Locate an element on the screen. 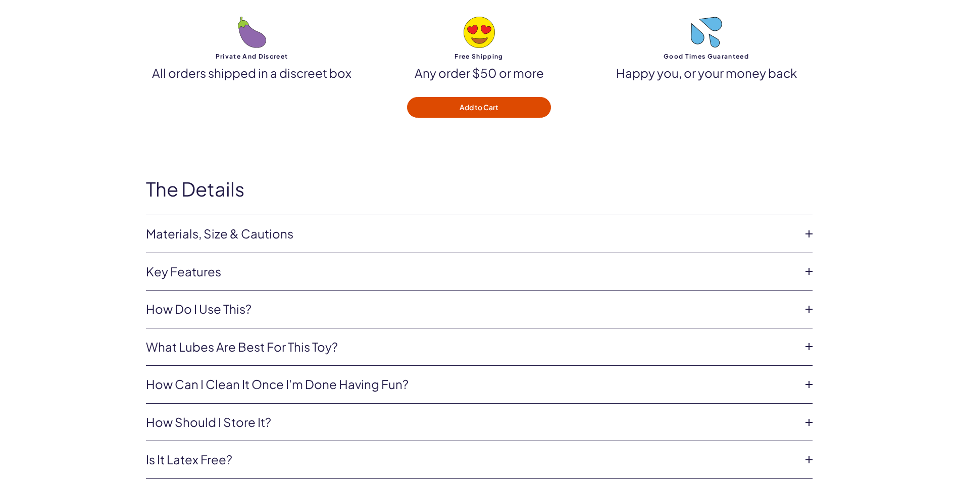  a: Key features is located at coordinates (471, 272).